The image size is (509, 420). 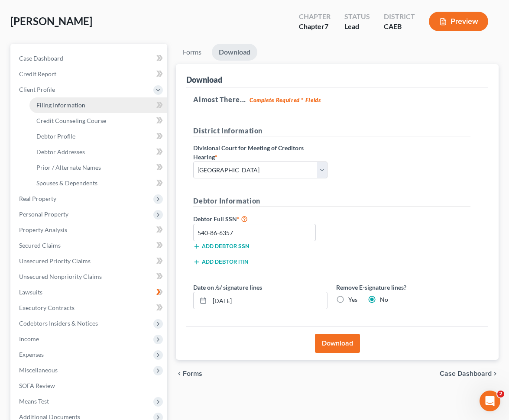 I want to click on span: SOFA Review, so click(x=37, y=385).